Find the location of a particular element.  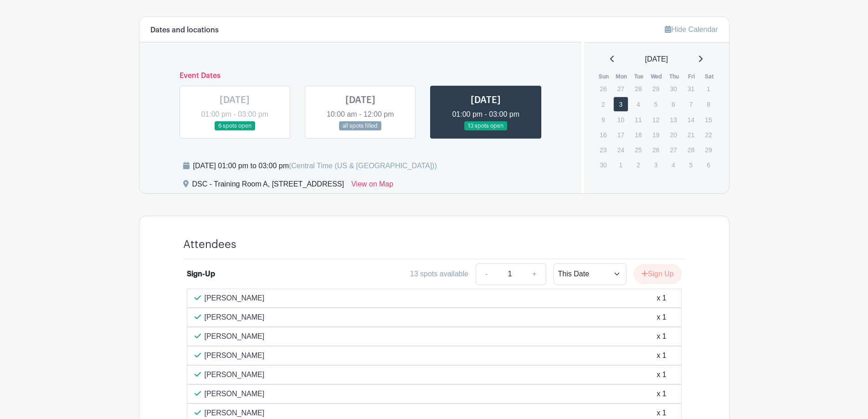

th: Sat is located at coordinates (709, 76).